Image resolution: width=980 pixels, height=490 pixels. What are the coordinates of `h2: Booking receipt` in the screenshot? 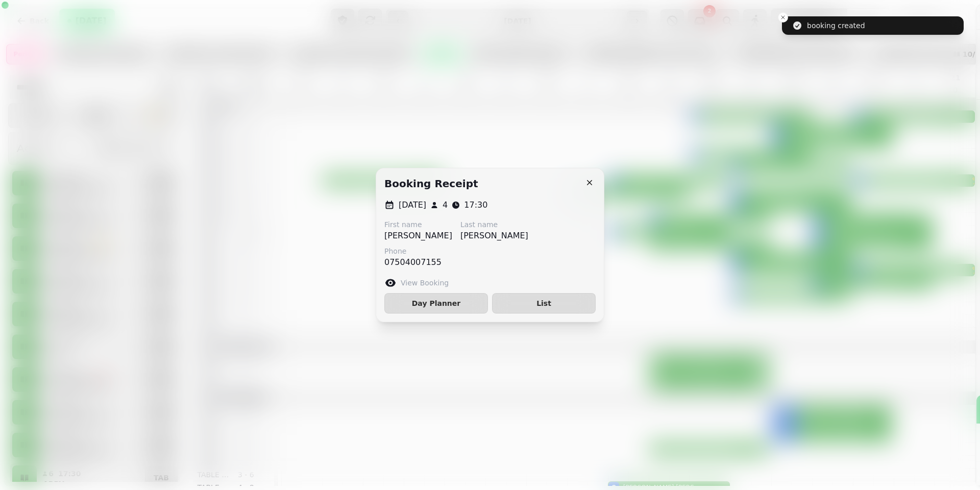 It's located at (432, 184).